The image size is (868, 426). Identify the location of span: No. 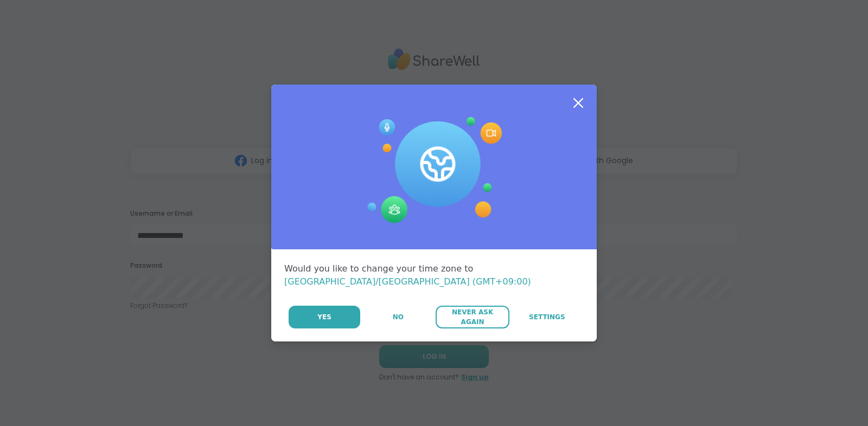
(398, 317).